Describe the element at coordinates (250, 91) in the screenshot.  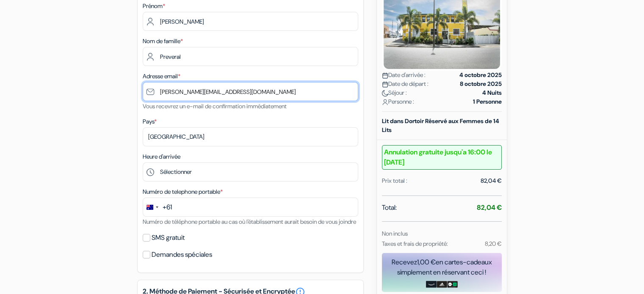
I see `input: Entrer adresse e-mail` at that location.